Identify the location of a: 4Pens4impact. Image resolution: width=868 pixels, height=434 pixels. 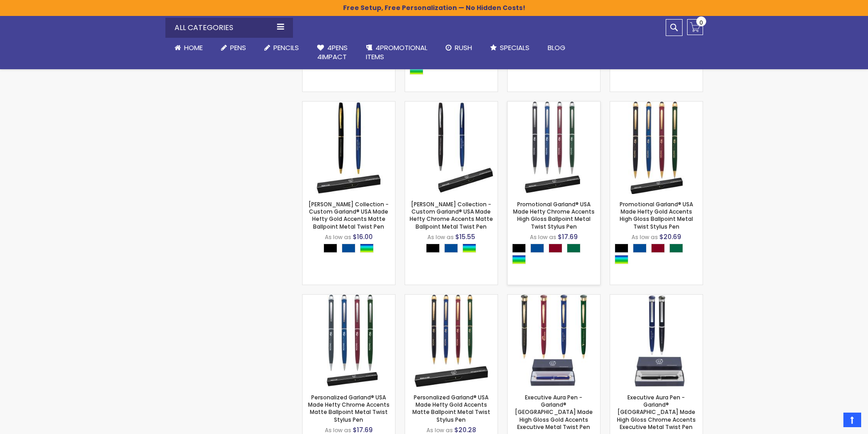
(332, 52).